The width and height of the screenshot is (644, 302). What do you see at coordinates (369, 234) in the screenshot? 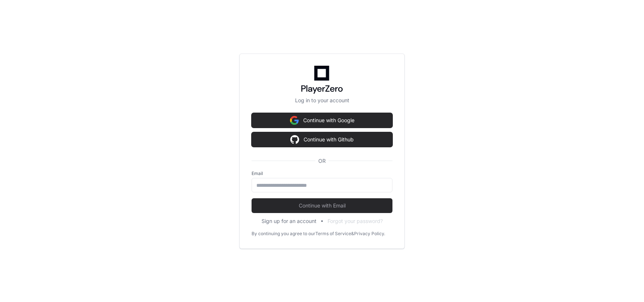
I see `a: Privacy Policy.` at bounding box center [369, 234].